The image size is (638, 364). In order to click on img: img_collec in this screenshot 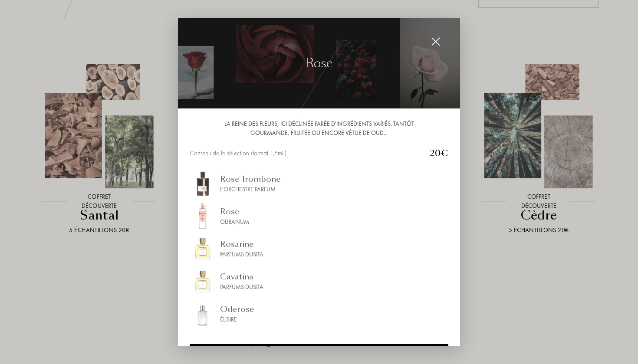, I will do `click(319, 63)`.